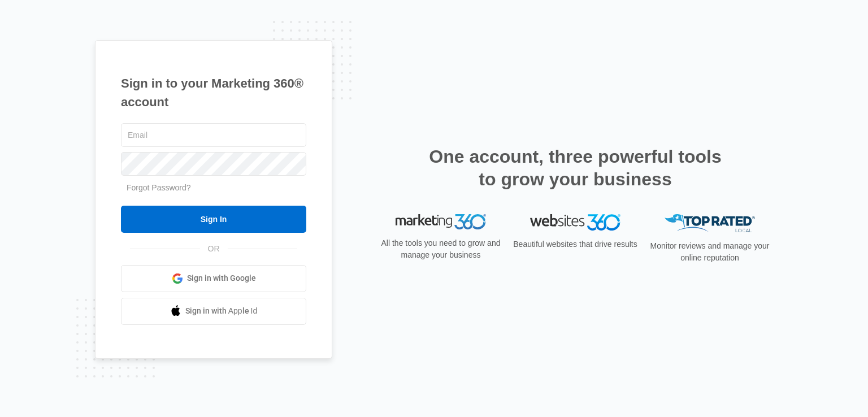  Describe the element at coordinates (222, 311) in the screenshot. I see `span: Sign in with Apple Id` at that location.